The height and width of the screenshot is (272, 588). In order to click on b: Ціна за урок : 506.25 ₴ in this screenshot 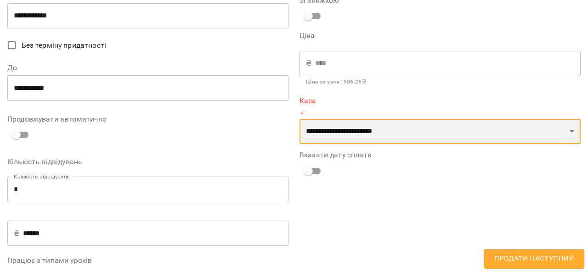, I will do `click(336, 82)`.